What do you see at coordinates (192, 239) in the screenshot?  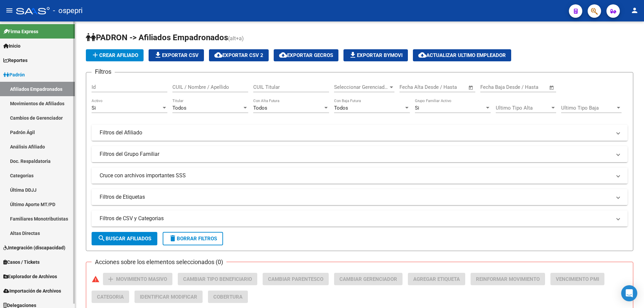 I see `button: Borrar Filtros` at bounding box center [192, 239].